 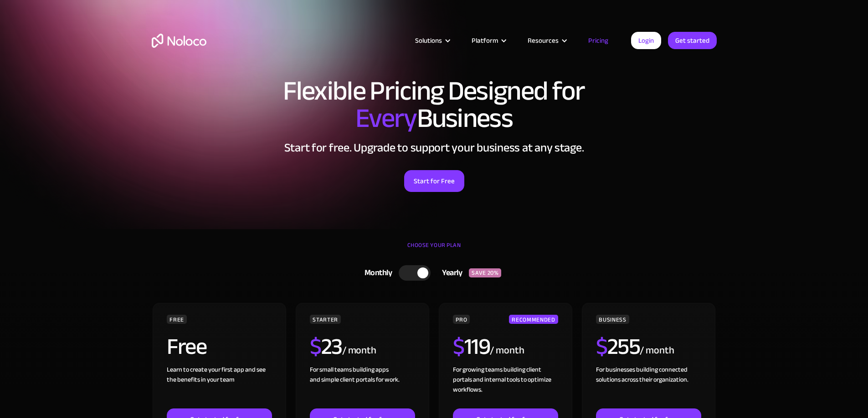 I want to click on div: For businesses building connected solutions across their organization. ‍, so click(x=648, y=387).